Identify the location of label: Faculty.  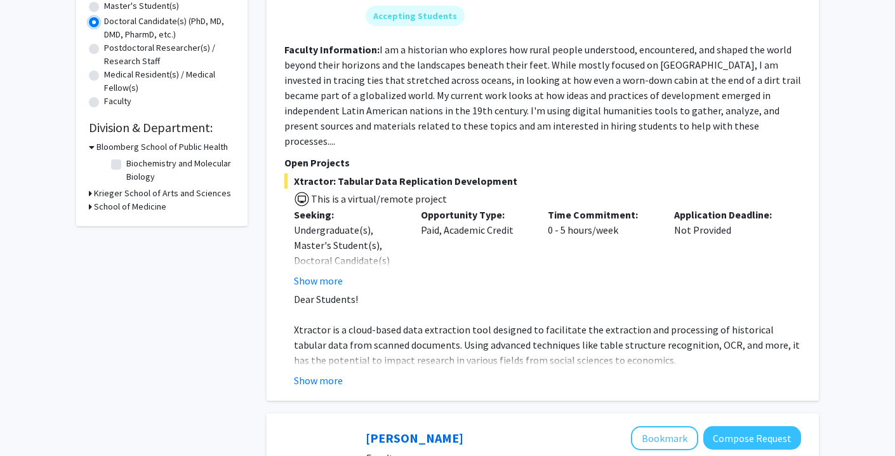
(117, 101).